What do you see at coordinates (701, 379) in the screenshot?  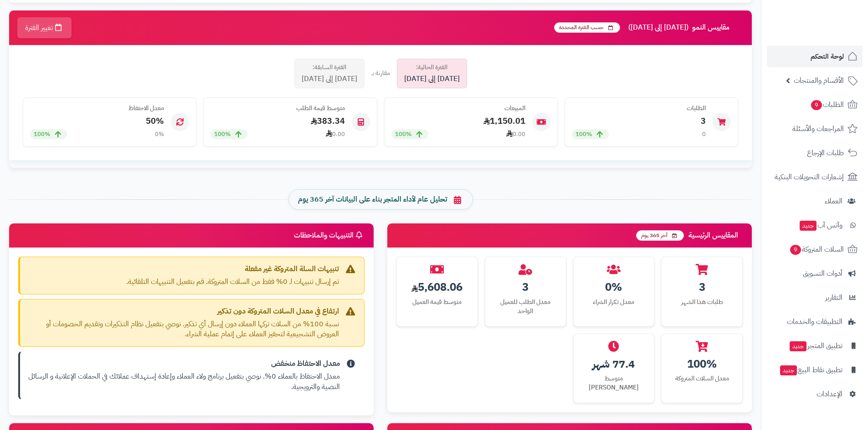 I see `div: معدل السلات المتروكة` at bounding box center [701, 379].